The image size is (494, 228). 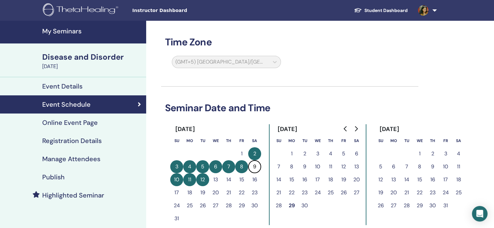 I want to click on button: 28, so click(x=279, y=206).